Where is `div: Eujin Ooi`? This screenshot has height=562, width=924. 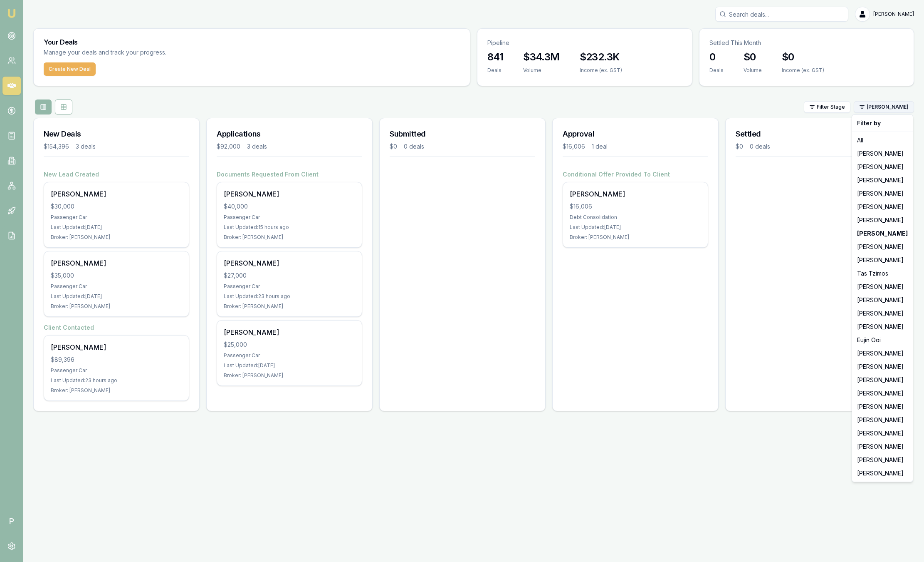 div: Eujin Ooi is located at coordinates (882, 340).